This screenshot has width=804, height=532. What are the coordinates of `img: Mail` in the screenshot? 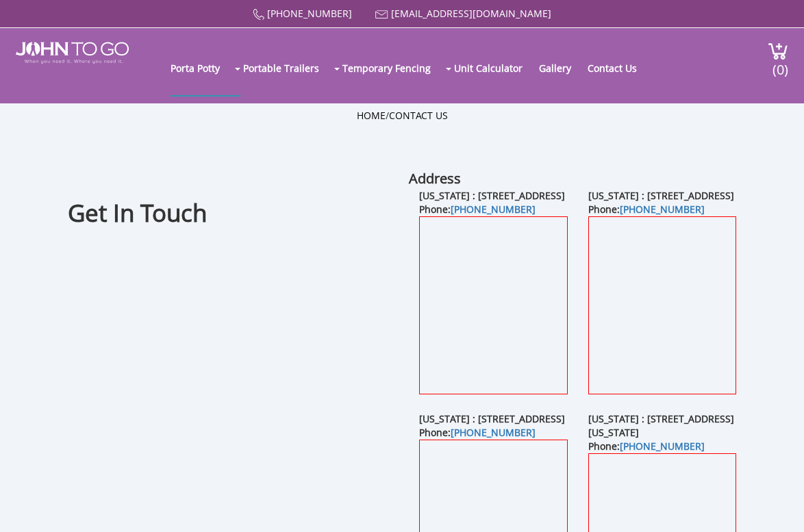 It's located at (381, 15).